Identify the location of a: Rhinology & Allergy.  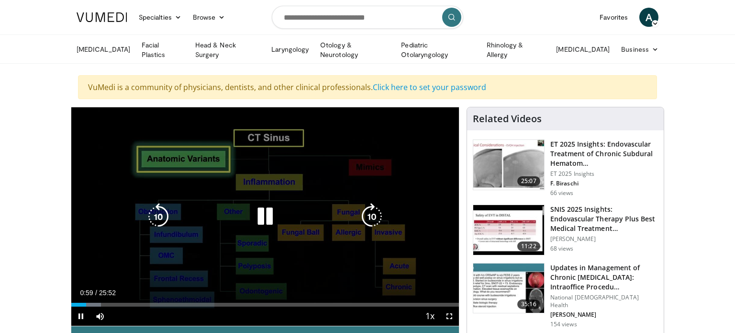
(516, 50).